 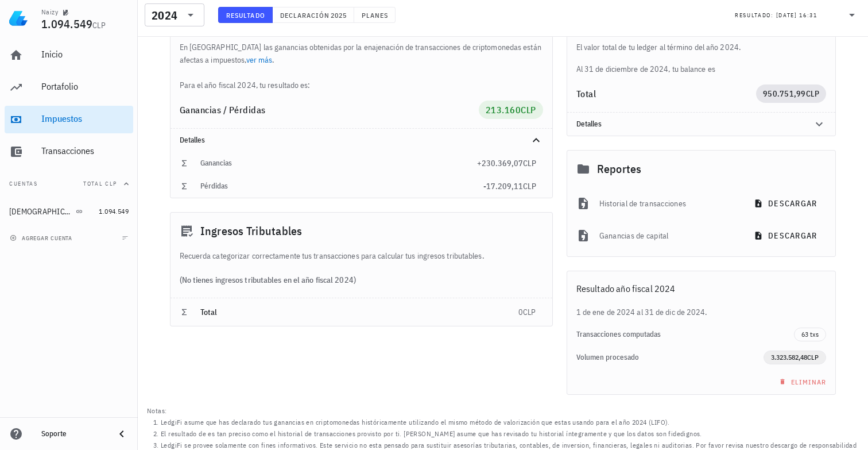 What do you see at coordinates (510, 422) in the screenshot?
I see `li: LedgiFi asume que has declarado tus ganancias en criptomonedas históricamente utilizando el mismo...` at bounding box center [510, 422].